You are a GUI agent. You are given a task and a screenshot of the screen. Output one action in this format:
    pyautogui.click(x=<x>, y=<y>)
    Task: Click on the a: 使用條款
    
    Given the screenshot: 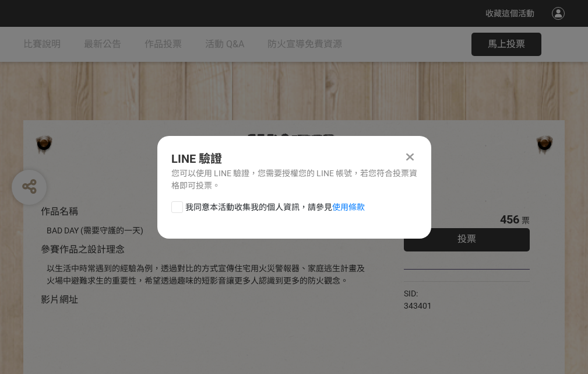 What is the action you would take?
    pyautogui.click(x=349, y=207)
    